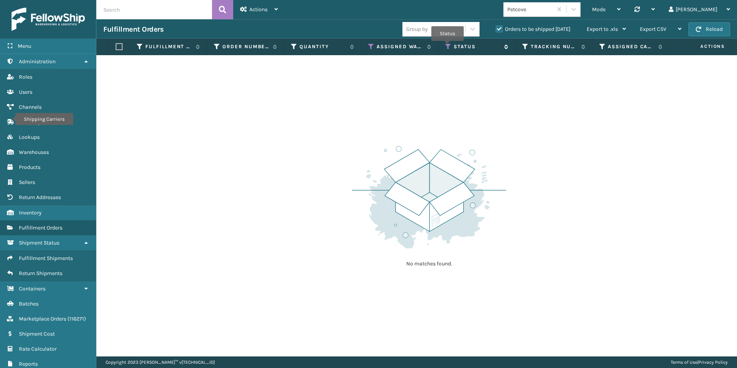 This screenshot has height=368, width=737. Describe the element at coordinates (713, 362) in the screenshot. I see `a: Privacy Policy` at that location.